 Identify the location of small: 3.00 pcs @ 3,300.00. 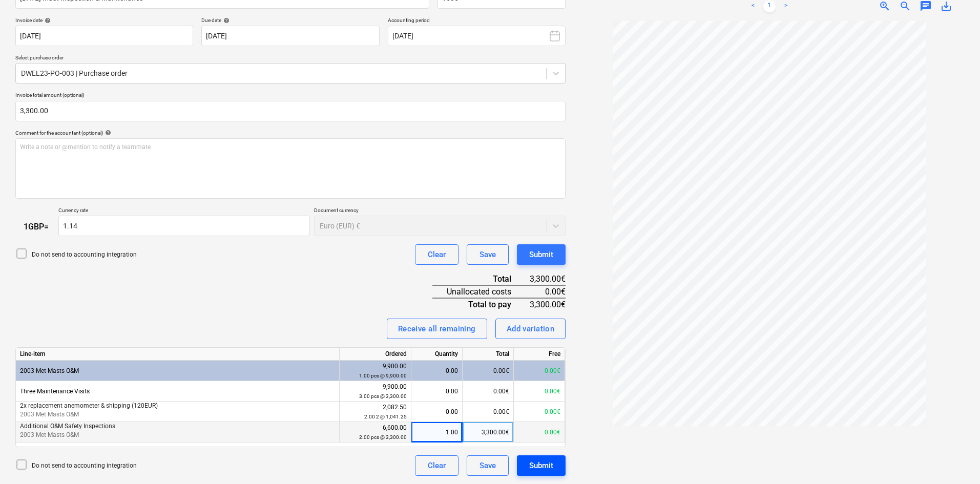
(383, 396).